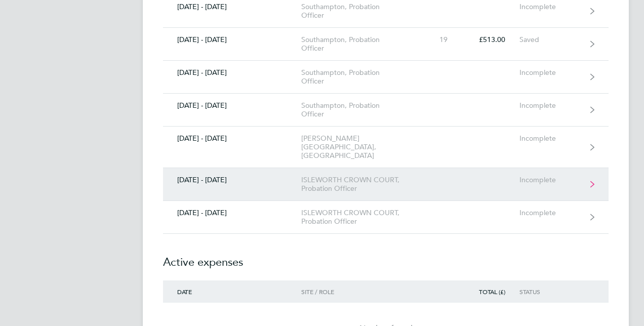 The image size is (644, 326). I want to click on h2: Active expenses, so click(386, 257).